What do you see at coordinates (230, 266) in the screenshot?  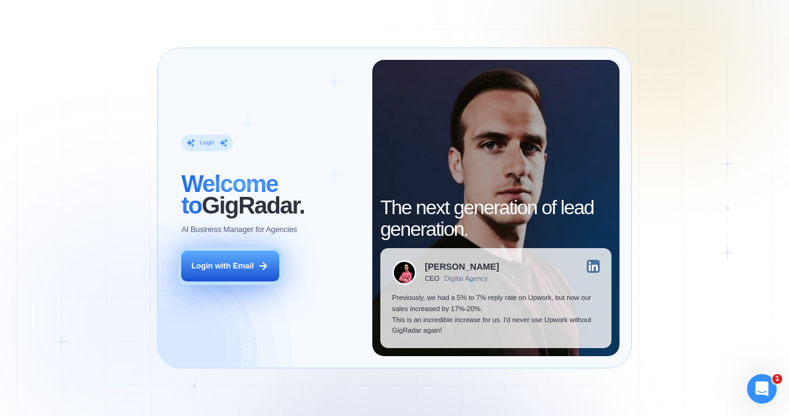 I see `button: Login with Email` at bounding box center [230, 266].